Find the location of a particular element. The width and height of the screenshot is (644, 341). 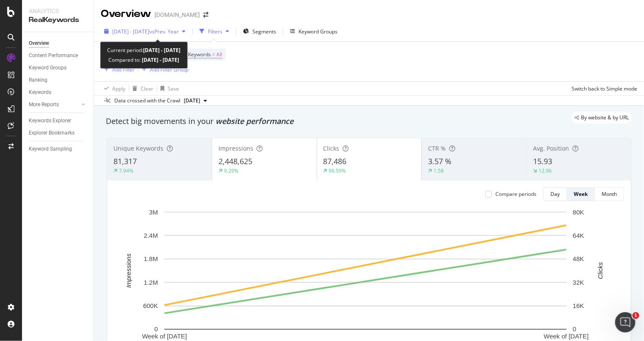

text: 1.2M is located at coordinates (151, 282).